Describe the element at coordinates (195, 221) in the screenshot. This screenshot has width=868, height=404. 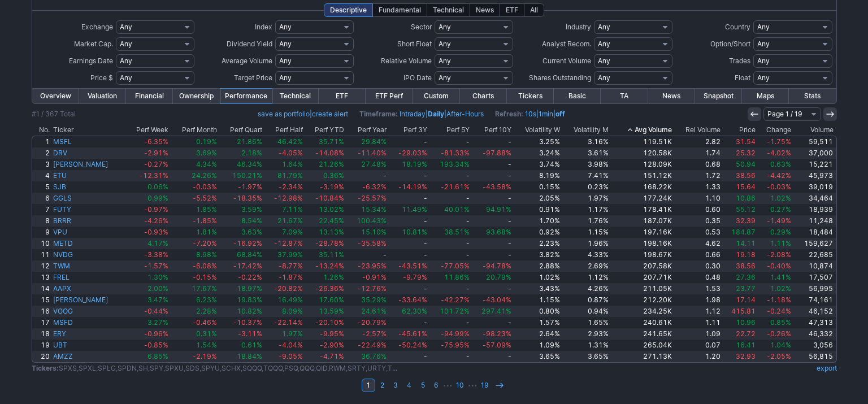
I see `a: -1.85%` at that location.